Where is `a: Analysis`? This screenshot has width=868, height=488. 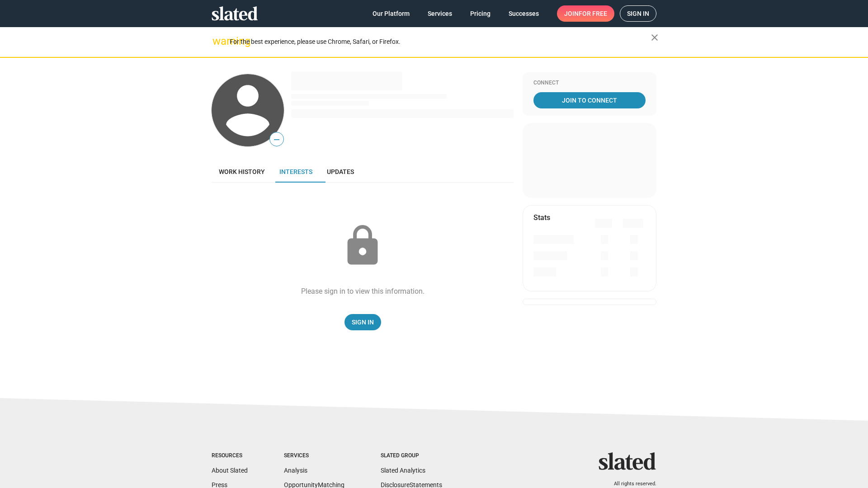
a: Analysis is located at coordinates (296, 470).